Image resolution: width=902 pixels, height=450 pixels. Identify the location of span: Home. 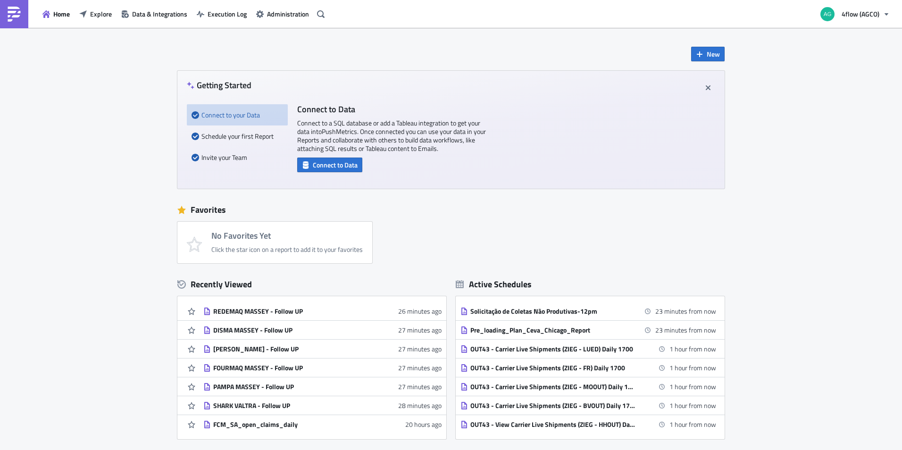
(61, 14).